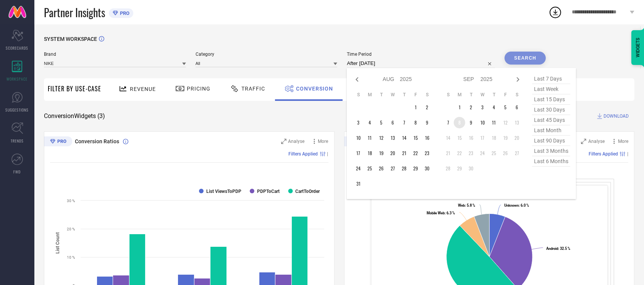 This screenshot has width=644, height=285. Describe the element at coordinates (315, 89) in the screenshot. I see `span: Conversion` at that location.